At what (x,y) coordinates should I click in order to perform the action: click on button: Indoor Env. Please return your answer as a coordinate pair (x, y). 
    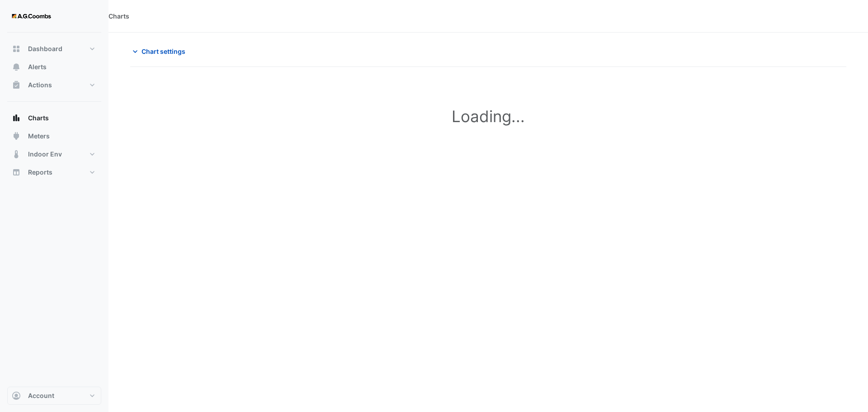
    Looking at the image, I should click on (54, 154).